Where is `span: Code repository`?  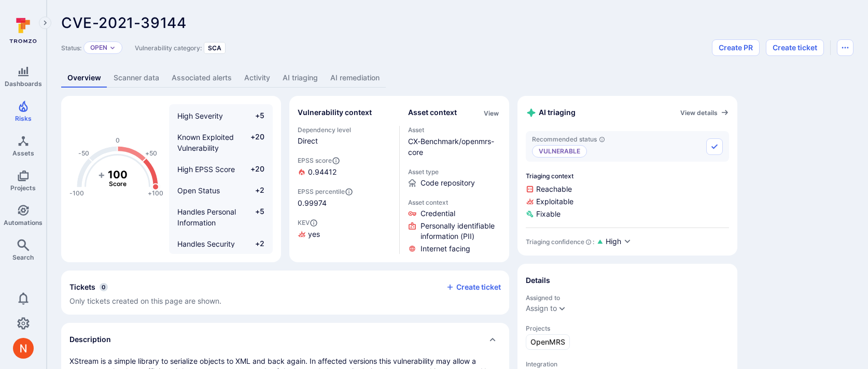 span: Code repository is located at coordinates (447, 183).